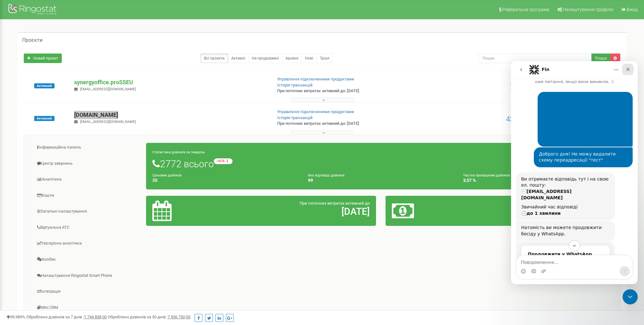 This screenshot has height=325, width=644. I want to click on h2: Продовжити у WhatsApp, so click(54, 193).